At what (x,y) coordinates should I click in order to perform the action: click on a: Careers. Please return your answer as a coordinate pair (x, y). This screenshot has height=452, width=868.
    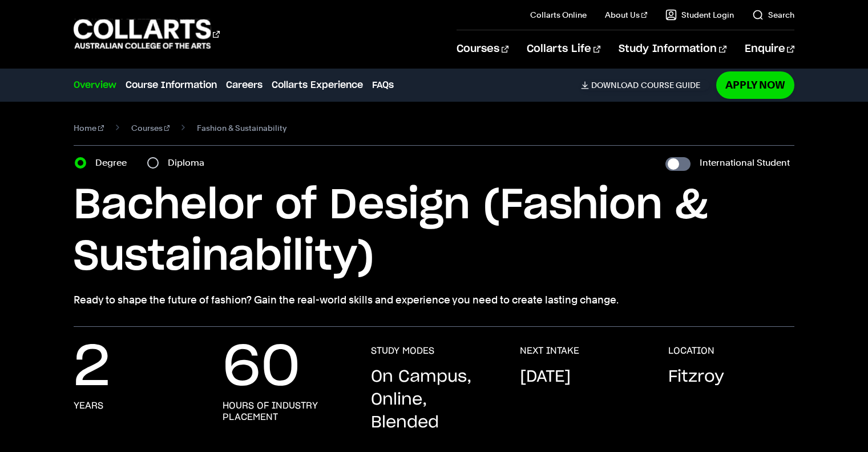
    Looking at the image, I should click on (244, 85).